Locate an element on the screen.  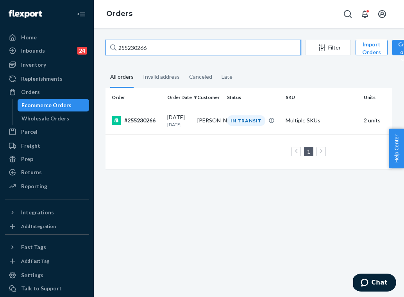
a: Inbounds24 is located at coordinates (47, 51).